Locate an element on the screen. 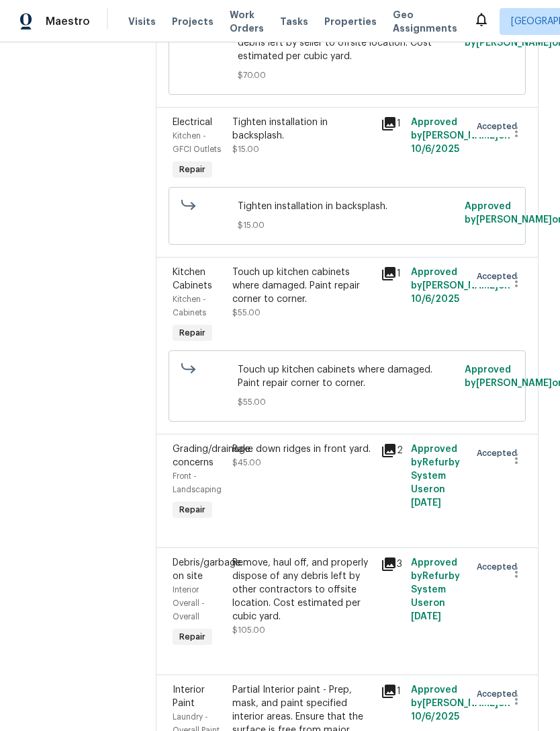 The width and height of the screenshot is (560, 731). span: Properties is located at coordinates (350, 21).